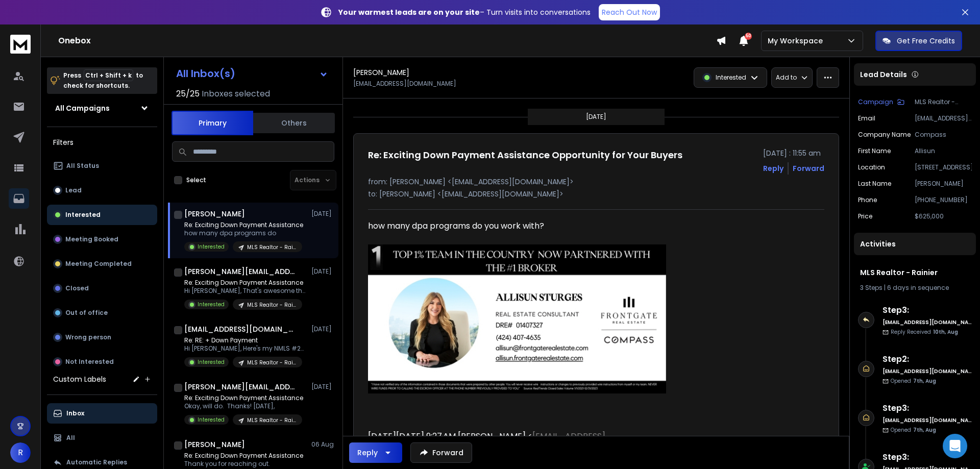 Image resolution: width=980 pixels, height=469 pixels. I want to click on p: 06 Aug, so click(322, 444).